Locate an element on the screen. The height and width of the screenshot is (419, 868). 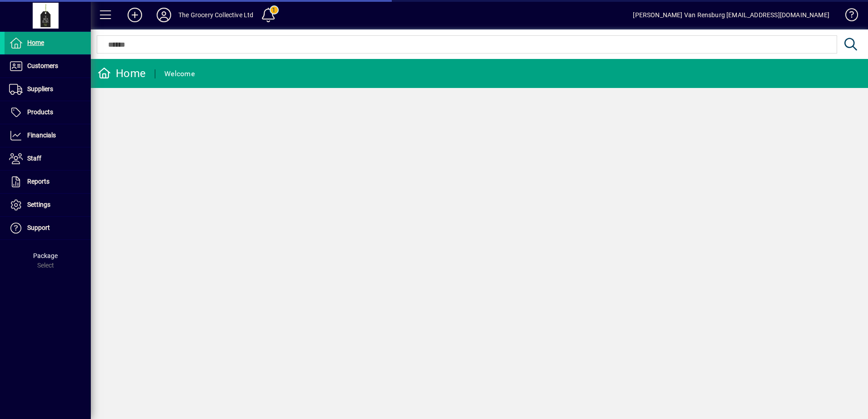
button: Profile is located at coordinates (164, 15).